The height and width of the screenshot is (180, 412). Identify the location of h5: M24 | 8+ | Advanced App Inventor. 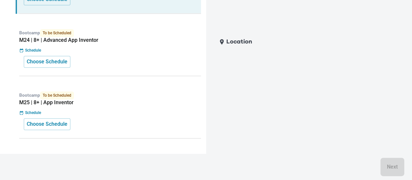
(110, 40).